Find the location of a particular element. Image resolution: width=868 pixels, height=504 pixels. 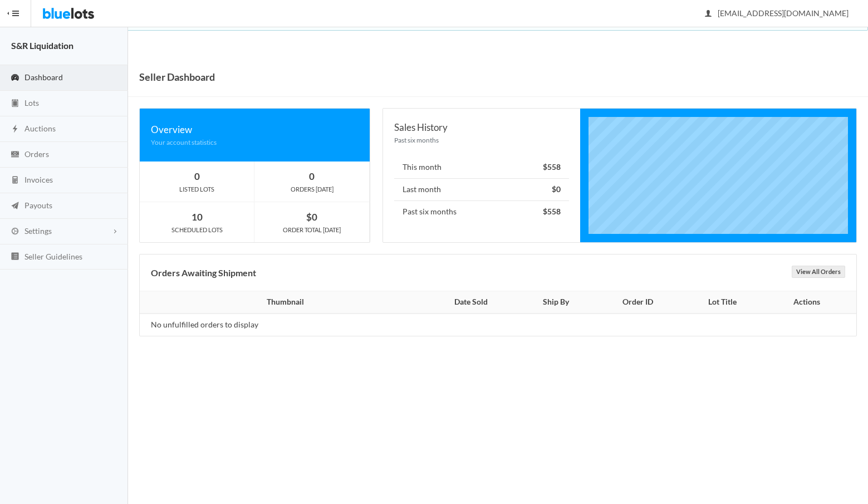

span: Settings is located at coordinates (38, 230).